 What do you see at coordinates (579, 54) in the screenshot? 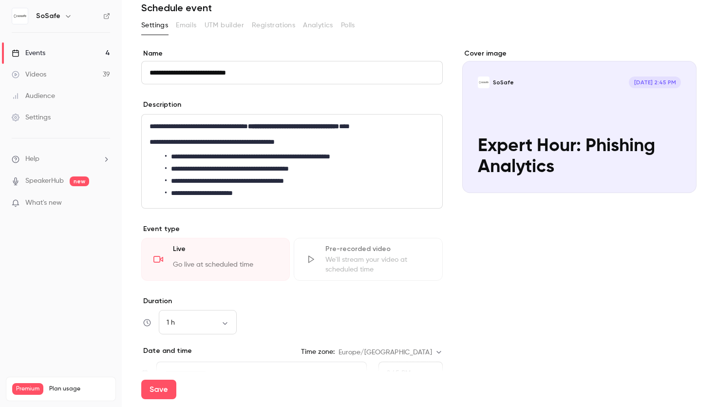
I see `label: Cover image` at bounding box center [579, 54].